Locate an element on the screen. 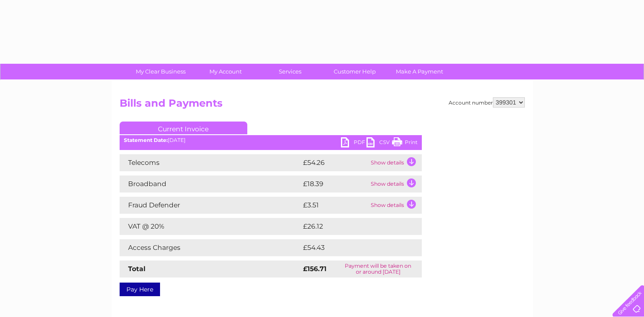 Image resolution: width=644 pixels, height=317 pixels. td: Fraud Defender is located at coordinates (210, 205).